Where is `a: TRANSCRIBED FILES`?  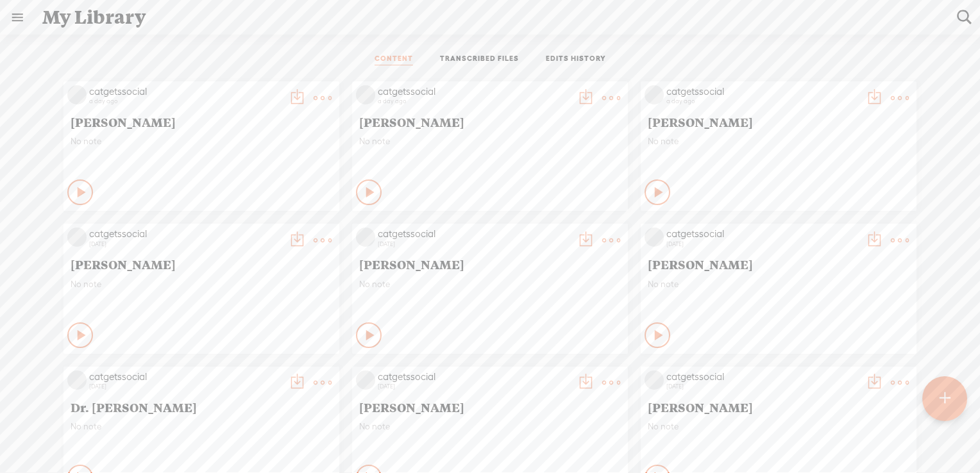 a: TRANSCRIBED FILES is located at coordinates (479, 59).